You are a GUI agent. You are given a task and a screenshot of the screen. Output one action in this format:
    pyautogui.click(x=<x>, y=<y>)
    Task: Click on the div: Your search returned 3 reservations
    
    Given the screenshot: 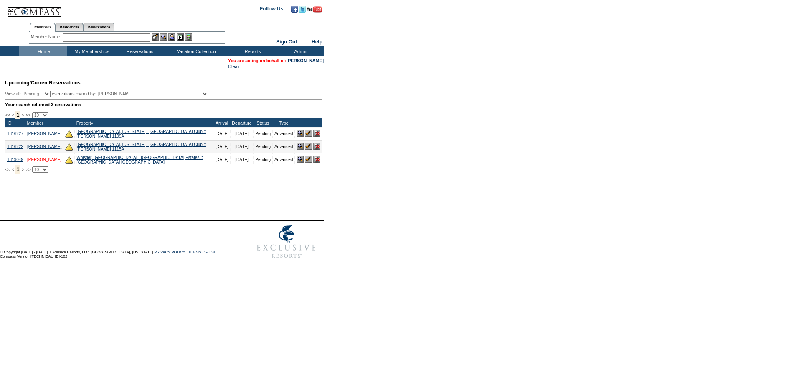 What is the action you would take?
    pyautogui.click(x=164, y=104)
    